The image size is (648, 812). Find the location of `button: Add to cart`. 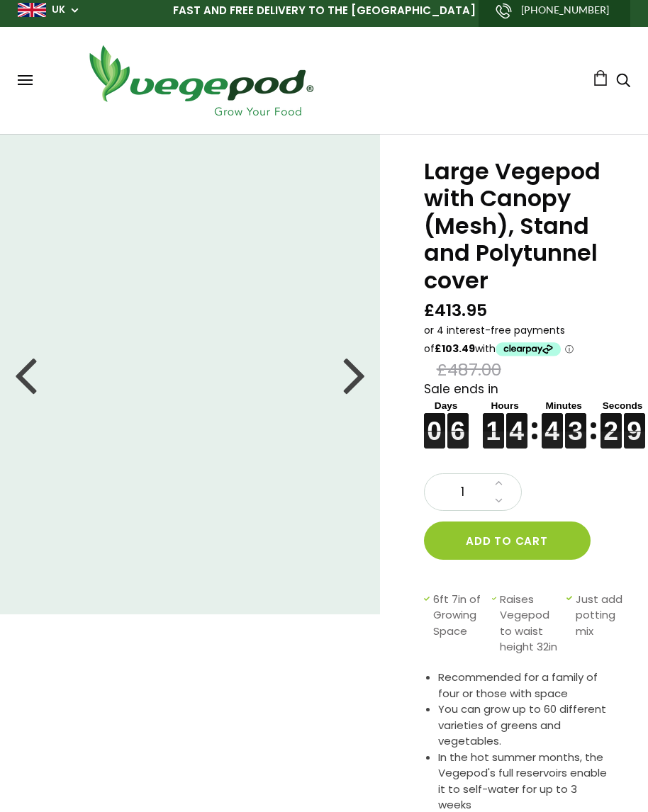

button: Add to cart is located at coordinates (507, 541).